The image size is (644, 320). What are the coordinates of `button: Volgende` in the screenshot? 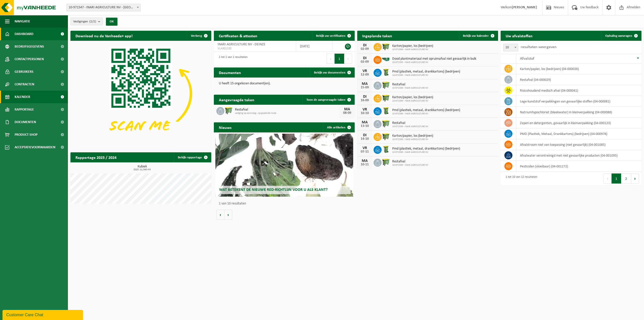 It's located at (228, 215).